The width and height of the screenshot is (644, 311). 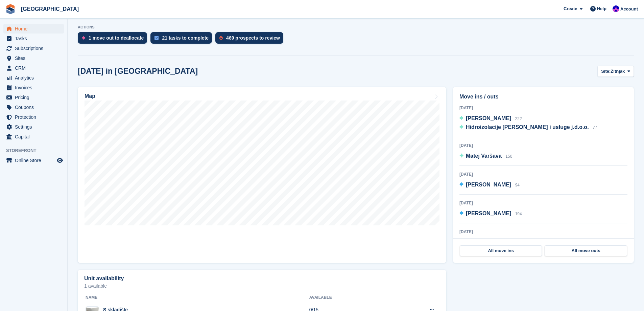 I want to click on img: Ivan Gačić, so click(x=616, y=9).